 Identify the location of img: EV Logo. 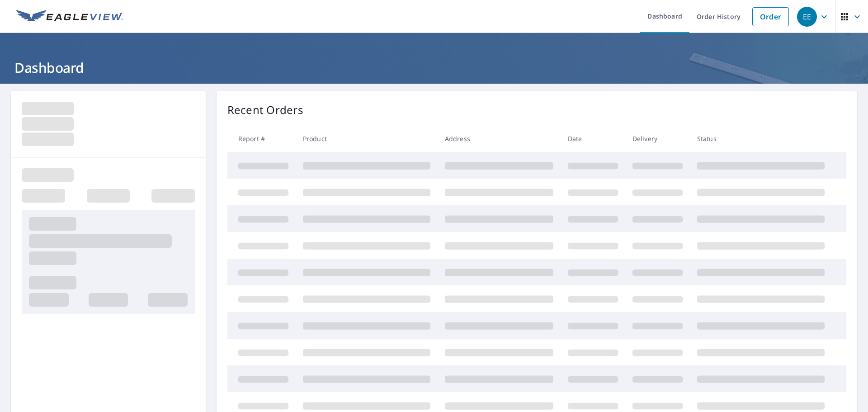
(70, 16).